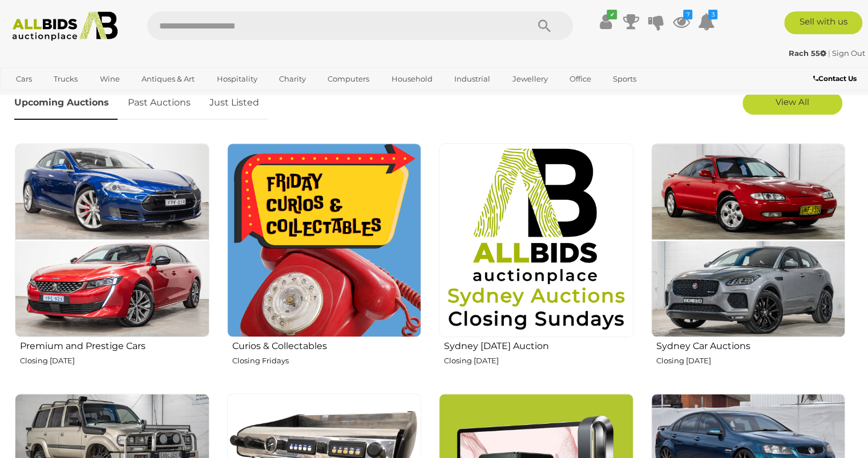  What do you see at coordinates (168, 79) in the screenshot?
I see `a: Antiques & Art` at bounding box center [168, 79].